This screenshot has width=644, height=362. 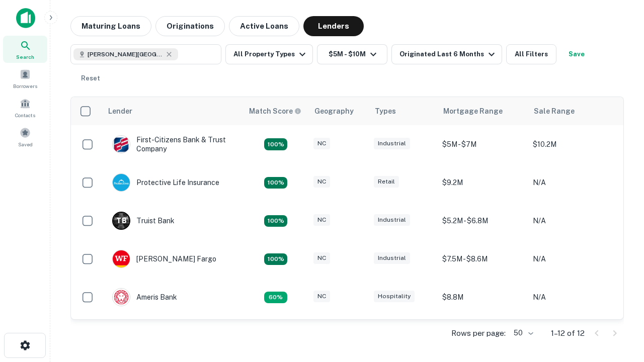 What do you see at coordinates (275, 111) in the screenshot?
I see `div: Capitalize uses an advanced AI algorithm to match your search with the best lender. The match sco...` at bounding box center [275, 111].